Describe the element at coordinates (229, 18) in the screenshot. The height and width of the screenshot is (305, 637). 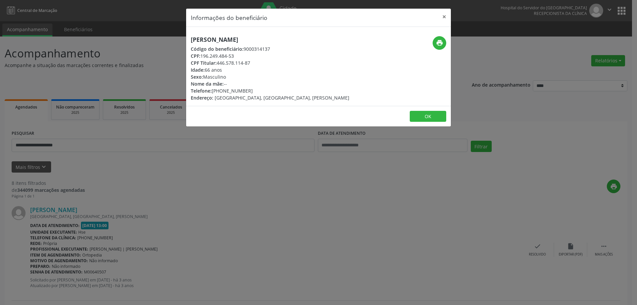
I see `h5: Informações do beneficiário` at that location.